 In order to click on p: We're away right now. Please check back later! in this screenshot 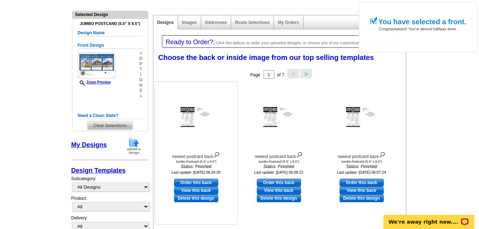, I will do `click(45, 15)`.